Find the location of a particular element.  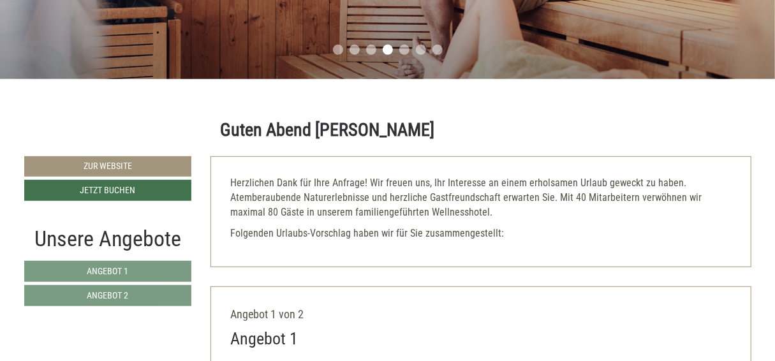

span: Angebot 1 is located at coordinates (107, 271).